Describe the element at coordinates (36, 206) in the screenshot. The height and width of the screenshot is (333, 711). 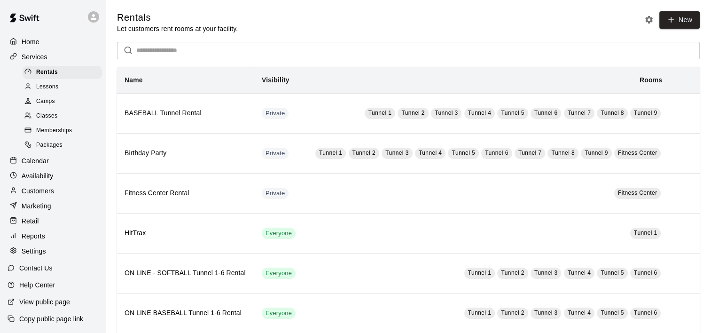
I see `p: Marketing` at that location.